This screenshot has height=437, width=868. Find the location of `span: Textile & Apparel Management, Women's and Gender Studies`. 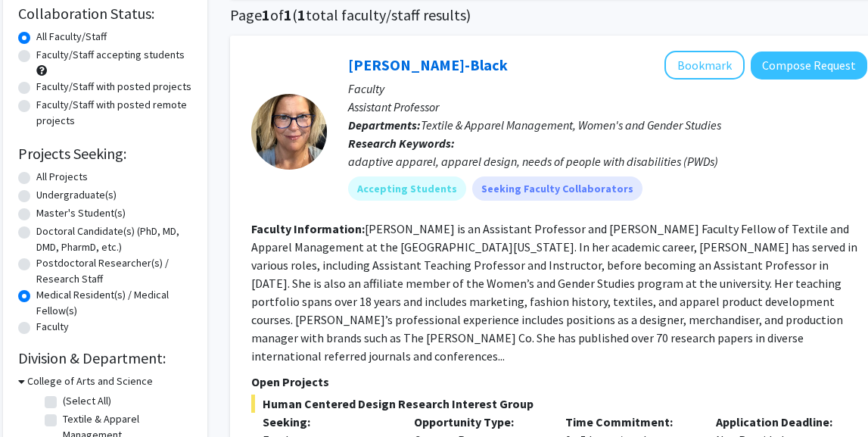

span: Textile & Apparel Management, Women's and Gender Studies is located at coordinates (571, 125).